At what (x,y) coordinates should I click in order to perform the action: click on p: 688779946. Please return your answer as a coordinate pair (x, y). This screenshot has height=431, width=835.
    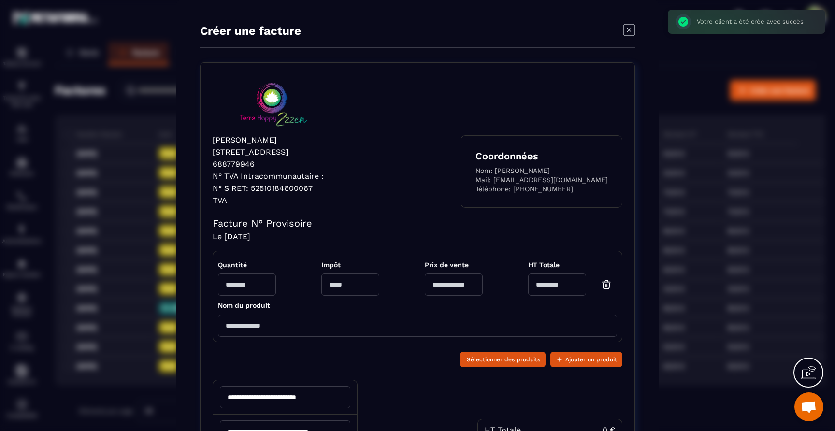
    Looking at the image, I should click on (268, 164).